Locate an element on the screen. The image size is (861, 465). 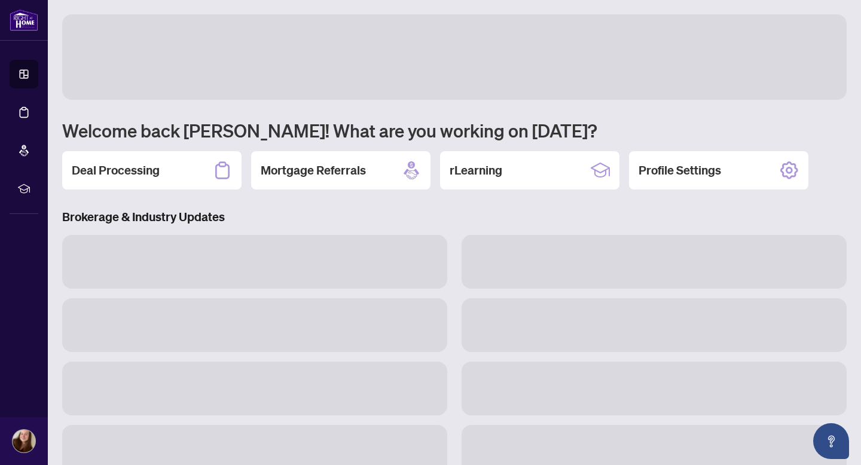
img: logo is located at coordinates (24, 20).